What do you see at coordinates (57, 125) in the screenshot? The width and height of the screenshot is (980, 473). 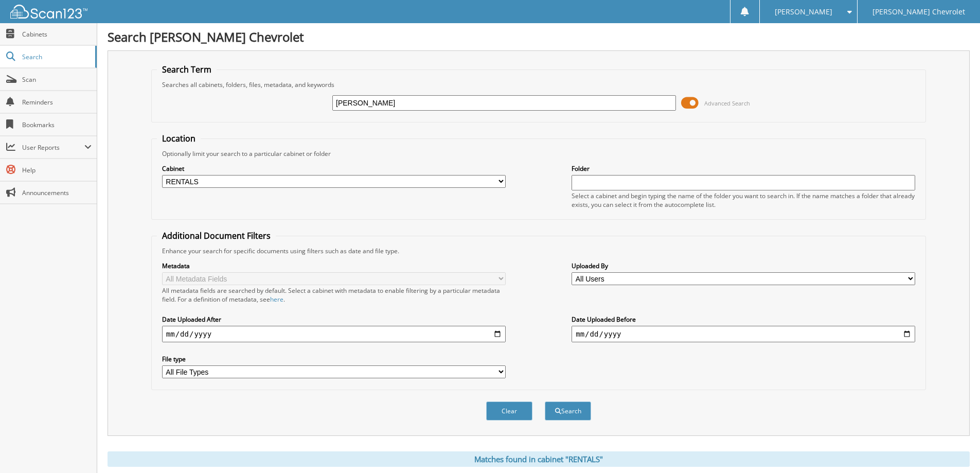 I see `span: Bookmarks` at bounding box center [57, 125].